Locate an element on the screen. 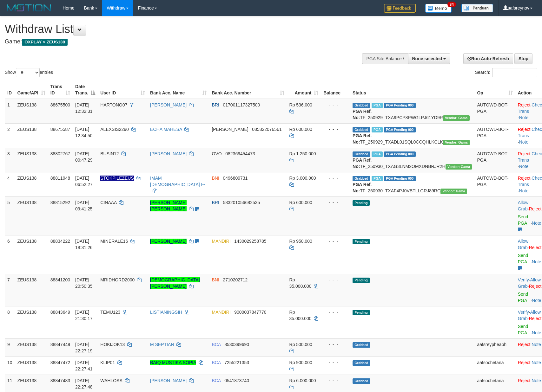 This screenshot has width=542, height=392. a: Stop is located at coordinates (523, 58).